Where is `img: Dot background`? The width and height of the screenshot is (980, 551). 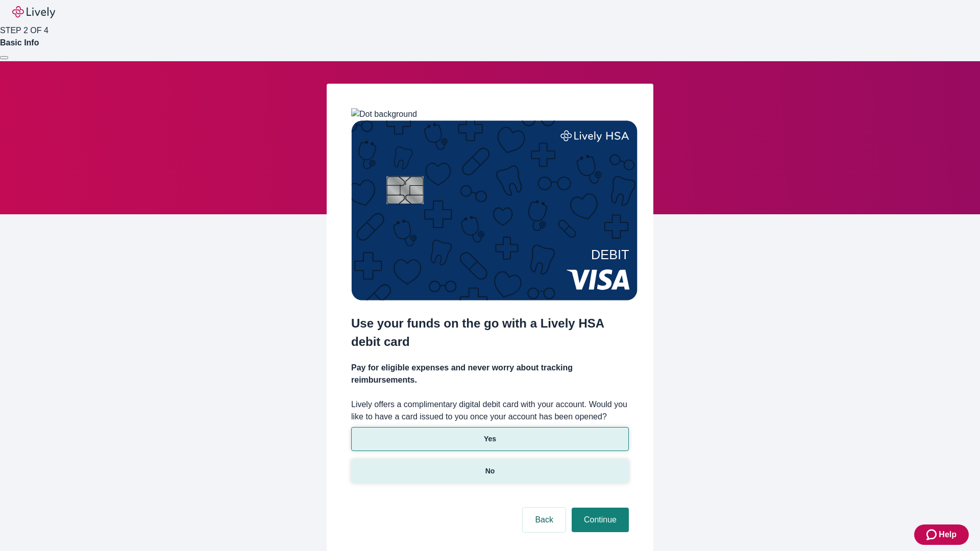
img: Dot background is located at coordinates (384, 114).